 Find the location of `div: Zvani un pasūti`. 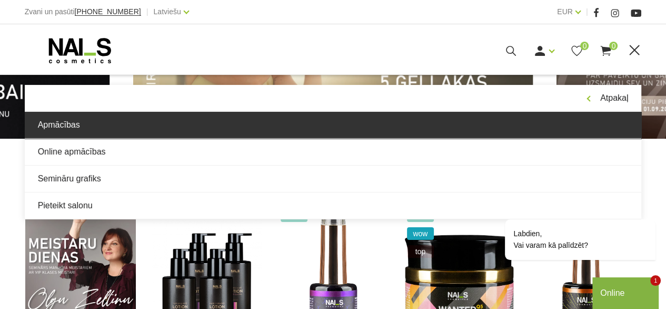

div: Zvani un pasūti is located at coordinates (83, 12).